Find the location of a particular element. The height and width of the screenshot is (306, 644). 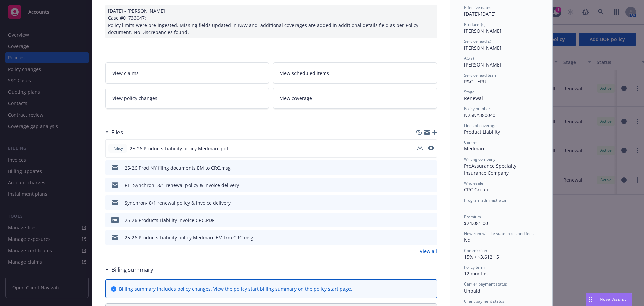

span: View policy changes is located at coordinates (135, 98).